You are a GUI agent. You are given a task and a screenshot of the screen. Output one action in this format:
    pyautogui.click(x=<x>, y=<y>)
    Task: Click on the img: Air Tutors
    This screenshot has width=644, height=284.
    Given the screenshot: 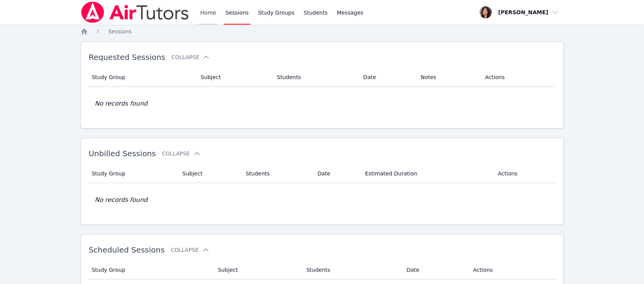 What is the action you would take?
    pyautogui.click(x=134, y=12)
    